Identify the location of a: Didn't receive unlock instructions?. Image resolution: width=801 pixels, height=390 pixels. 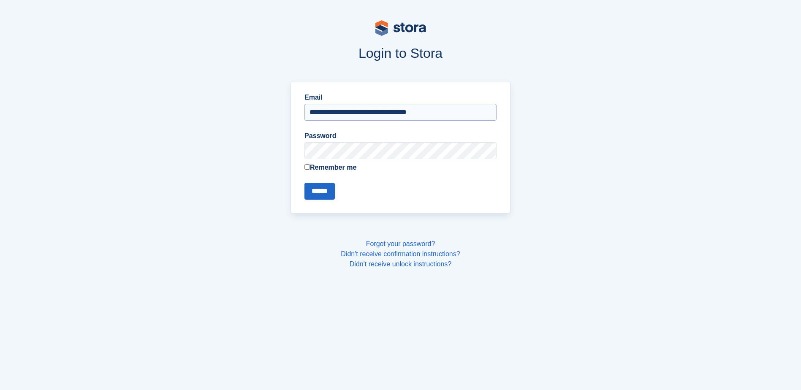
(400, 264).